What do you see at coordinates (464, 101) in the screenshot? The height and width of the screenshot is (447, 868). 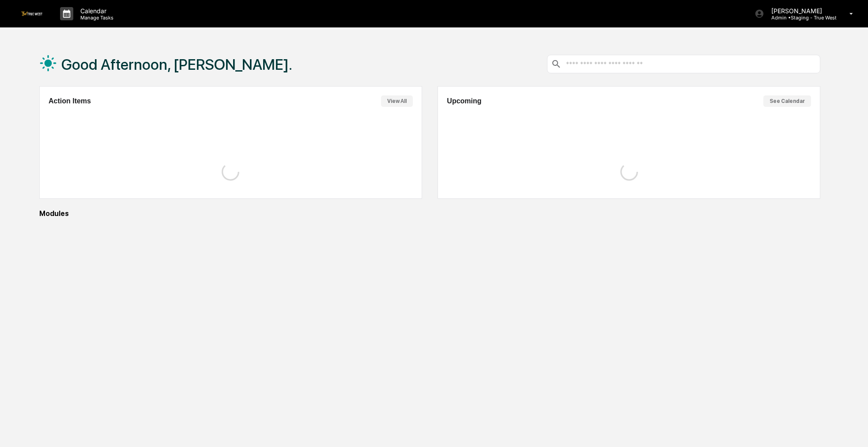 I see `h2: Upcoming` at bounding box center [464, 101].